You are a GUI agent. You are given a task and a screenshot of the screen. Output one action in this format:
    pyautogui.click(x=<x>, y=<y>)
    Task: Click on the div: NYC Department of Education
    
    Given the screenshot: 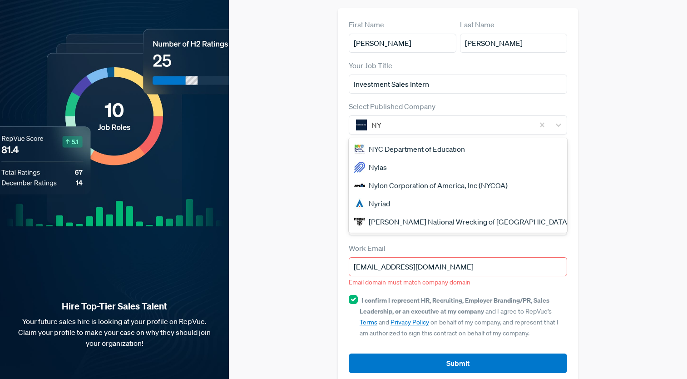 What is the action you would take?
    pyautogui.click(x=458, y=149)
    